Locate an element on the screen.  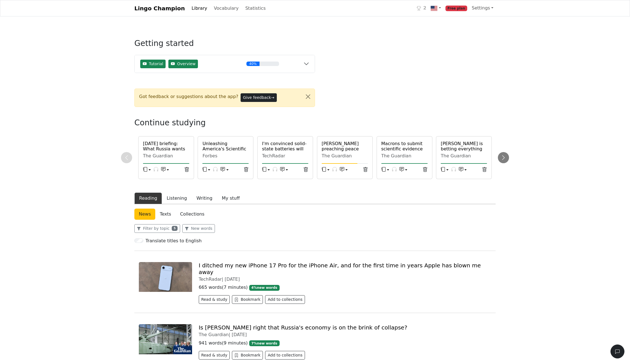
button: Overview is located at coordinates (183, 64).